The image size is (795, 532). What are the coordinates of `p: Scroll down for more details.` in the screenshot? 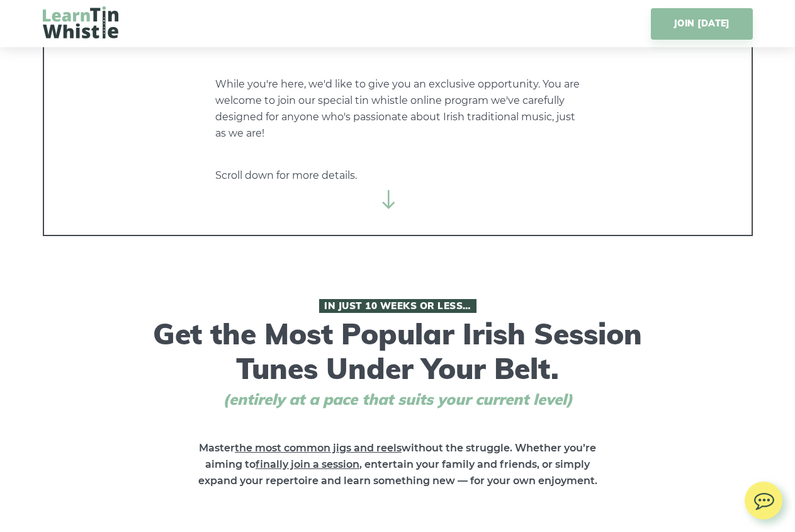 It's located at (398, 175).